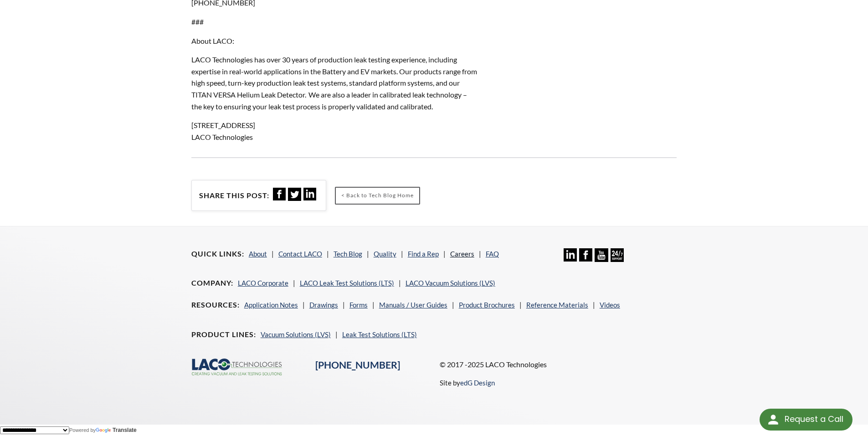  What do you see at coordinates (212, 283) in the screenshot?
I see `h4: Company` at bounding box center [212, 283].